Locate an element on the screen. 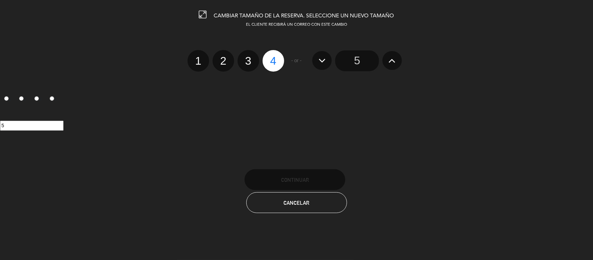  input: 4 is located at coordinates (52, 98).